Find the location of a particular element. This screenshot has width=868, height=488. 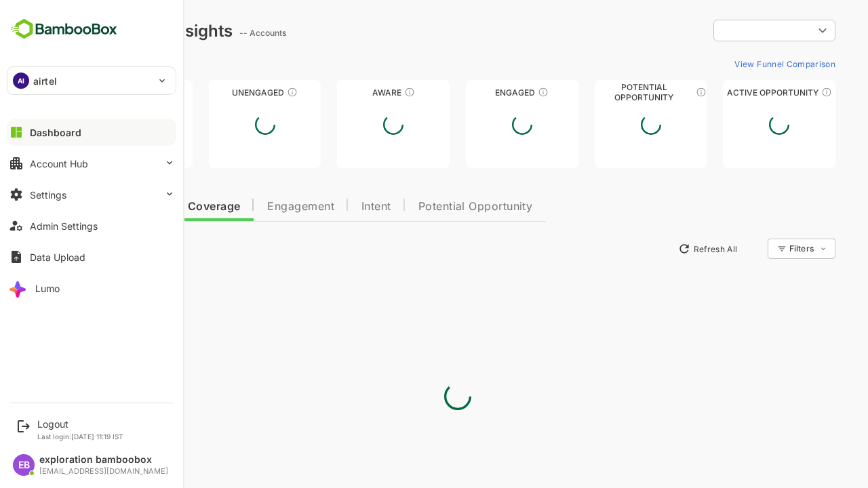

div: Unengaged is located at coordinates (218, 92).